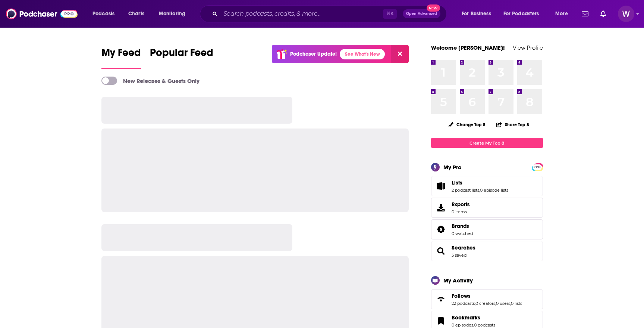  What do you see at coordinates (421, 13) in the screenshot?
I see `button: Open AdvancedNew` at bounding box center [421, 13].